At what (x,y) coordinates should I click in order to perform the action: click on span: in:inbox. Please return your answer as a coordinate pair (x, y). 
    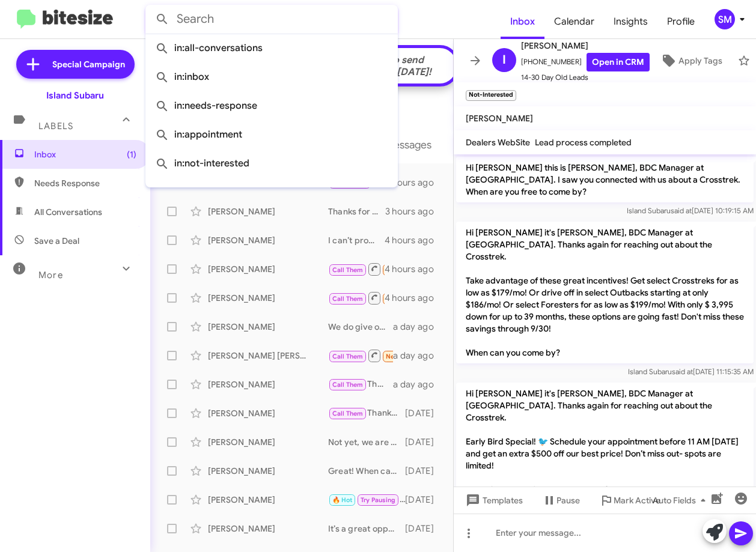
    Looking at the image, I should click on (272, 77).